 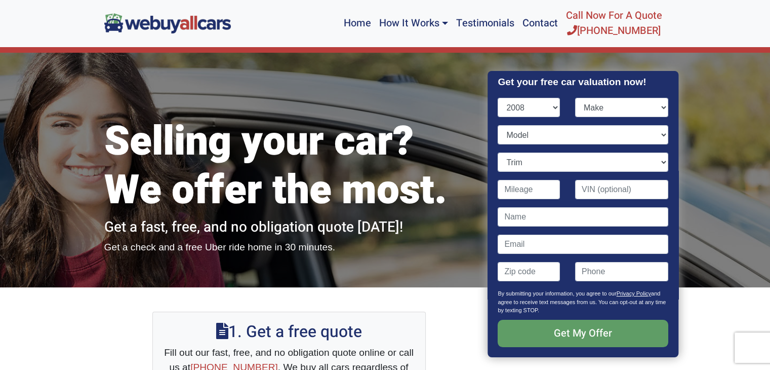 I want to click on h2: 1. Get a free quote, so click(x=289, y=332).